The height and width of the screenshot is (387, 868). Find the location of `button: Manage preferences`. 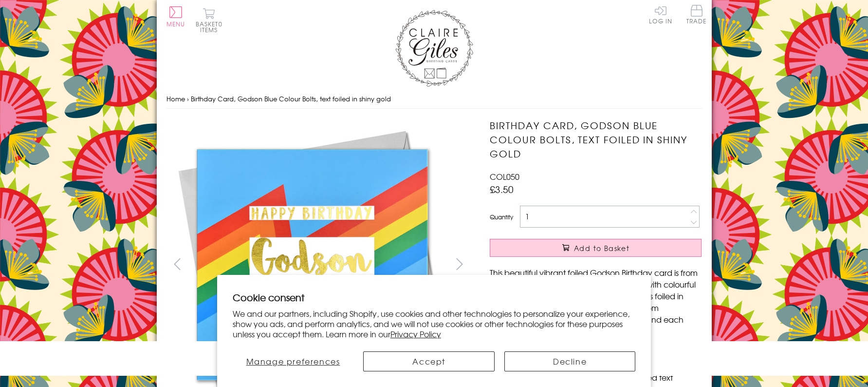

button: Manage preferences is located at coordinates (293, 361).